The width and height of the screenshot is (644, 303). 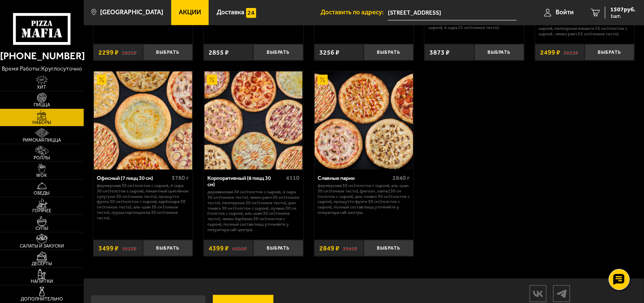 I want to click on div: Славные парни, so click(x=354, y=178).